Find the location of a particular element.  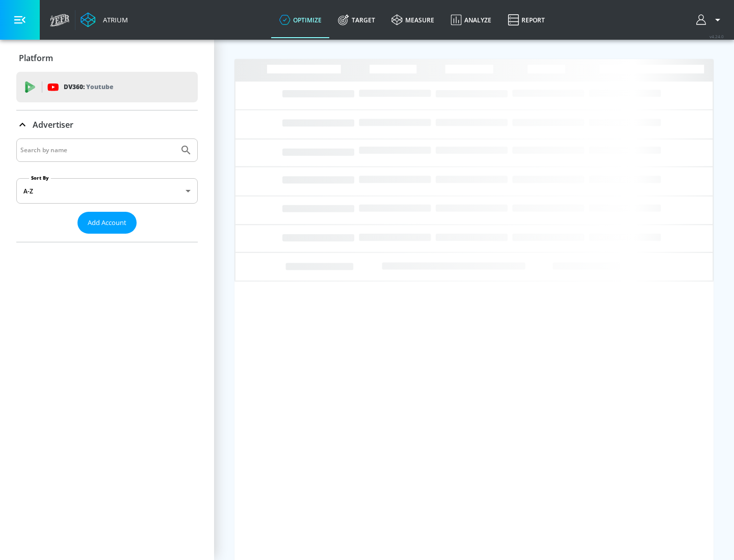

p: DV360: is located at coordinates (88, 87).